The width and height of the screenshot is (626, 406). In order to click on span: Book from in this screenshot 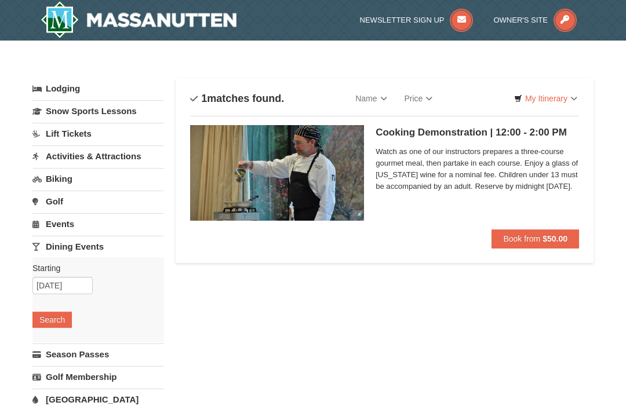, I will do `click(522, 239)`.